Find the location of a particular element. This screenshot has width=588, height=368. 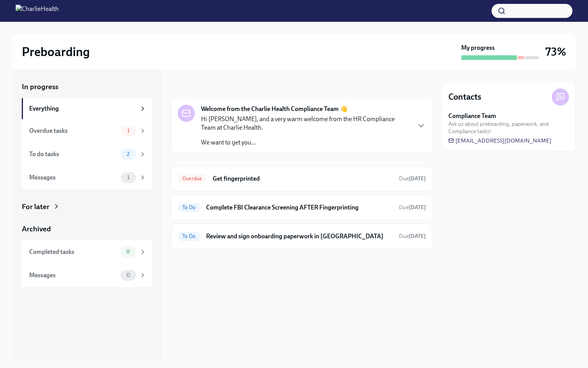

strong: My progress is located at coordinates (478, 48).